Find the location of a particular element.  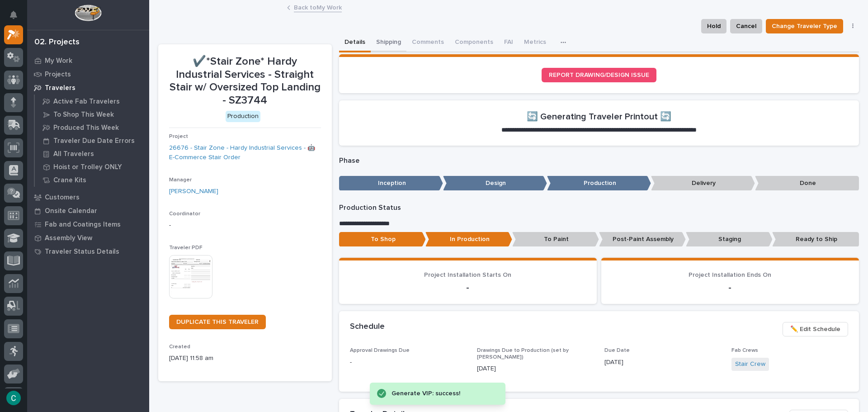

a: To Shop This Week is located at coordinates (92, 114).